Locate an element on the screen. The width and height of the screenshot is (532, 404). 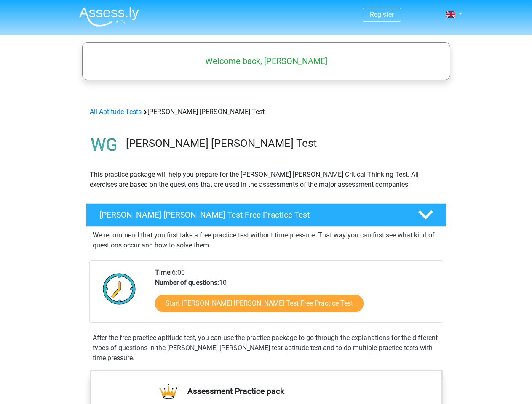
img: Clock is located at coordinates (119, 288).